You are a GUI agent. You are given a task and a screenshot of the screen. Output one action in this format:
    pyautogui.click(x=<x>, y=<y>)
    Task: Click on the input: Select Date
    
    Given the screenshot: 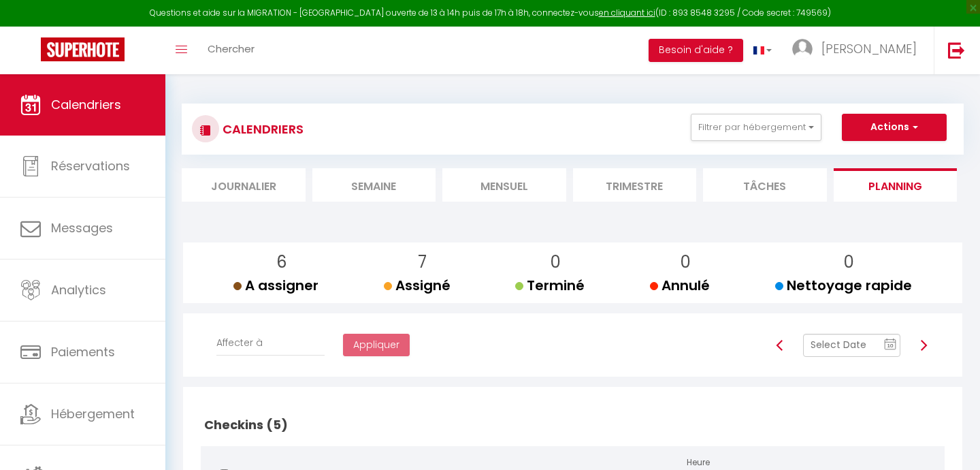 What is the action you would take?
    pyautogui.click(x=851, y=345)
    